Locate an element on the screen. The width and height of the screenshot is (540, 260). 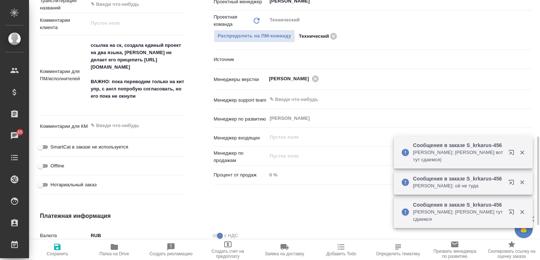
span: Сохранить is located at coordinates (57, 254).